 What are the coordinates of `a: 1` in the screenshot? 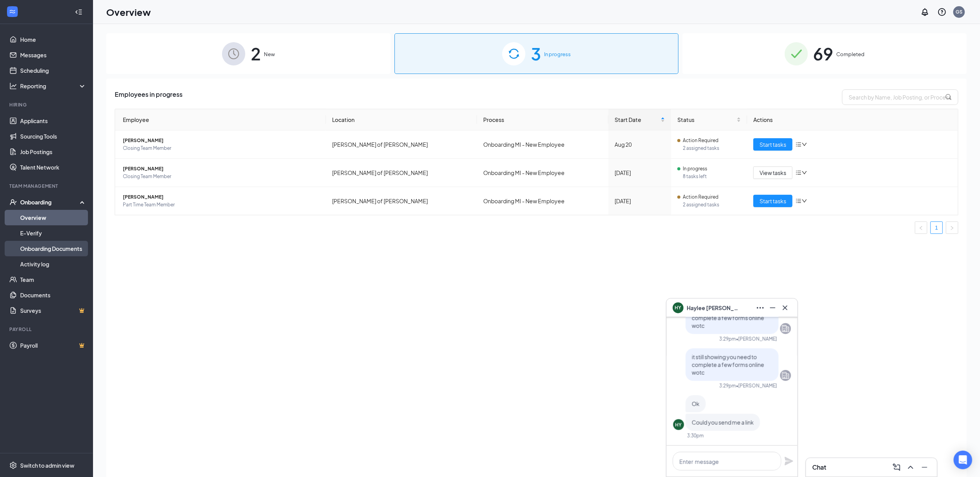 It's located at (936, 228).